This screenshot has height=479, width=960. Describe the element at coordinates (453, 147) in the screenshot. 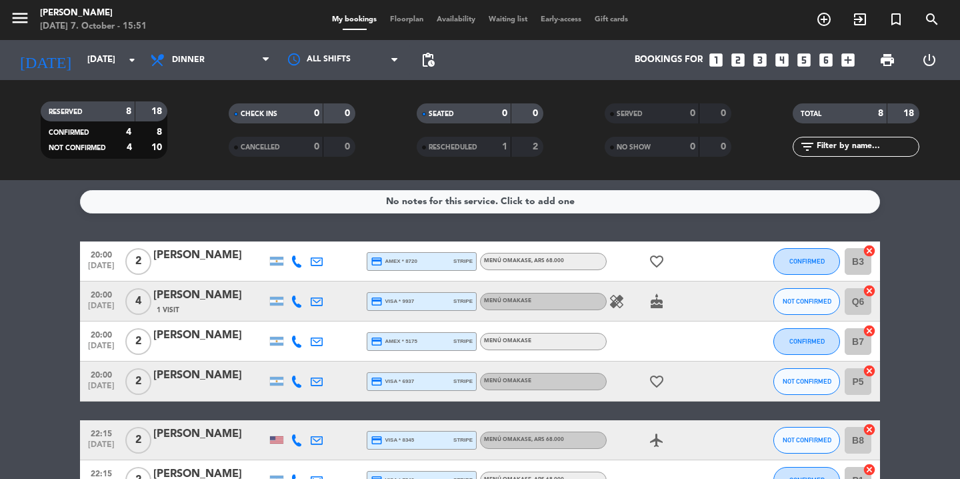

I see `span: RESCHEDULED` at that location.